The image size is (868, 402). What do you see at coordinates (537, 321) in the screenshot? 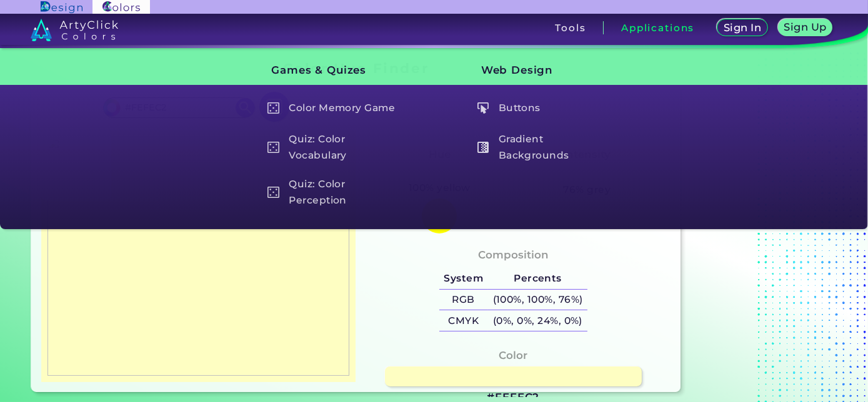
I see `h5: (0%, 0%, 24%, 0%)` at bounding box center [537, 321].